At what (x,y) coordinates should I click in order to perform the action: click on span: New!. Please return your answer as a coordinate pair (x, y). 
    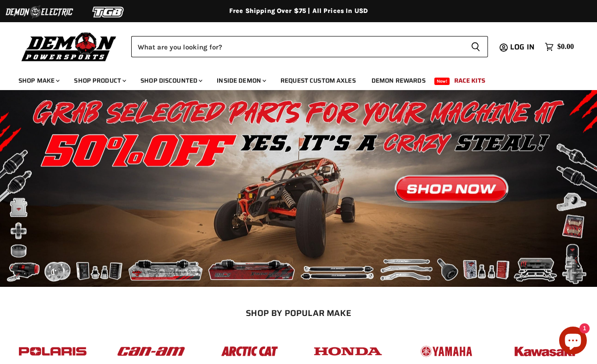
    Looking at the image, I should click on (442, 82).